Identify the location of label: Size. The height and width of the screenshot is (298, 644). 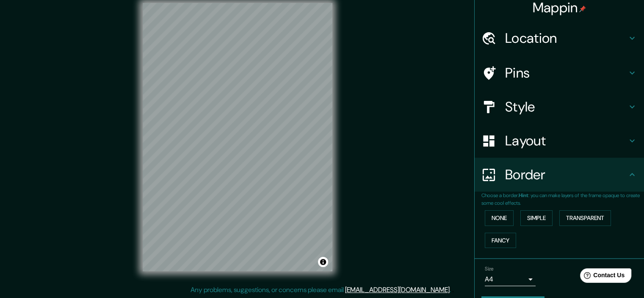
(489, 269).